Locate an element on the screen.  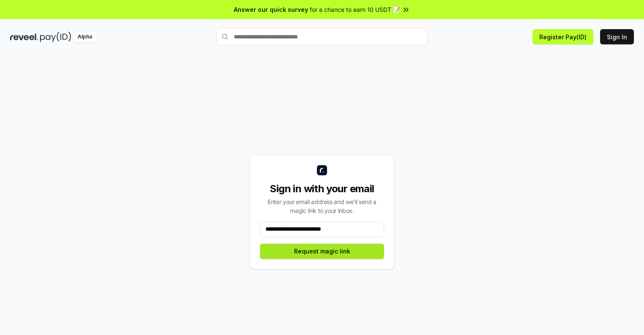
img: reveel_dark is located at coordinates (24, 36).